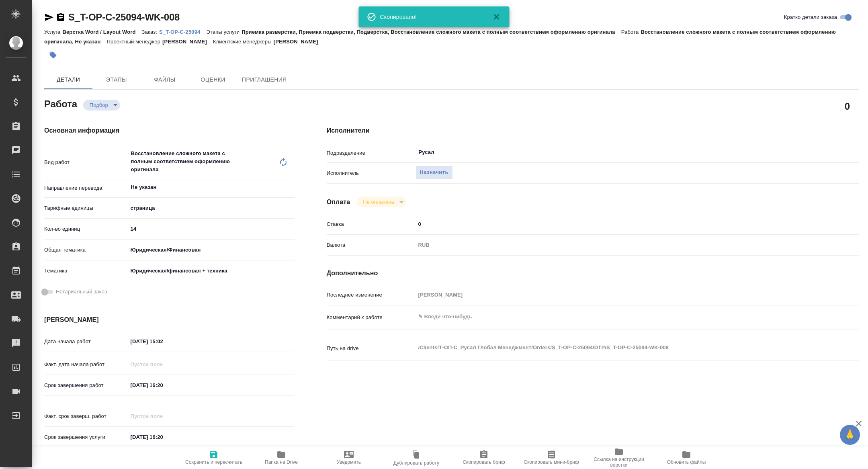  Describe the element at coordinates (86, 208) in the screenshot. I see `p: Тарифные единицы` at that location.